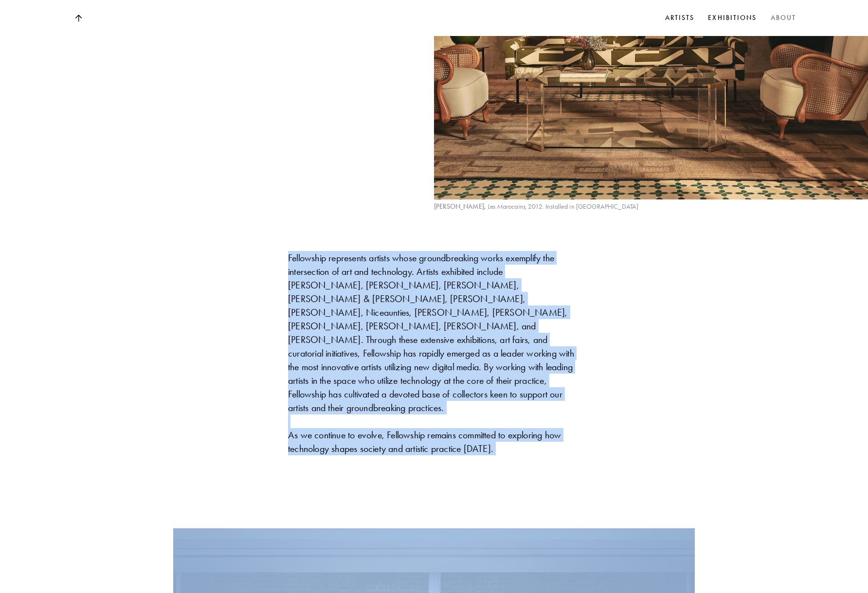 This screenshot has height=593, width=868. Describe the element at coordinates (679, 18) in the screenshot. I see `a: Artists` at that location.